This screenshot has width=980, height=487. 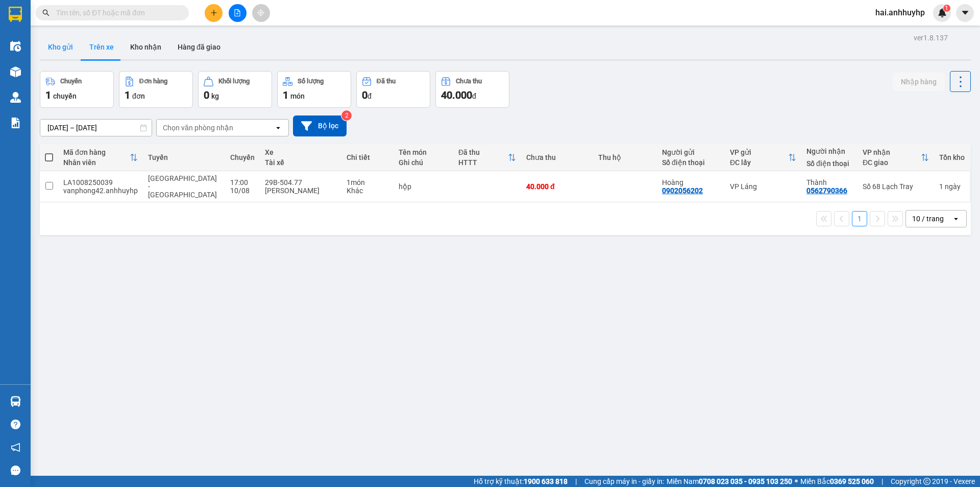 What do you see at coordinates (238, 13) in the screenshot?
I see `button: file-add` at bounding box center [238, 13].